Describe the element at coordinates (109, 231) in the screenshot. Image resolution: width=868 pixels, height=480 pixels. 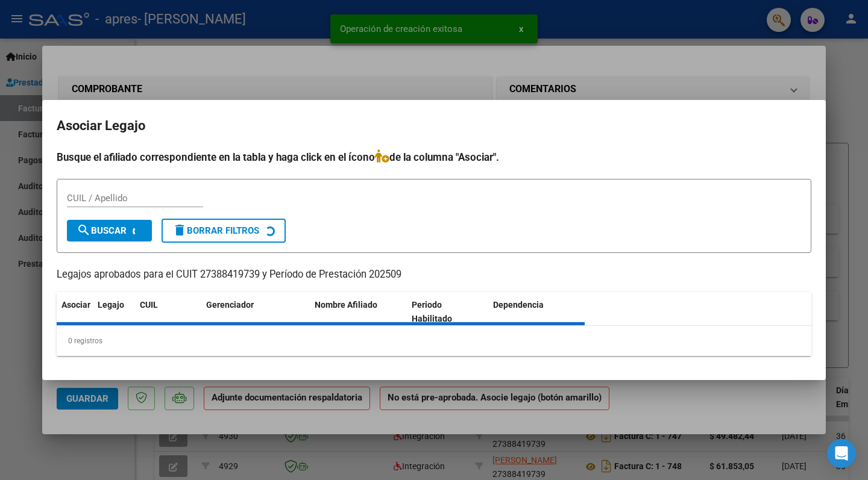
I see `button: Buscar` at that location.